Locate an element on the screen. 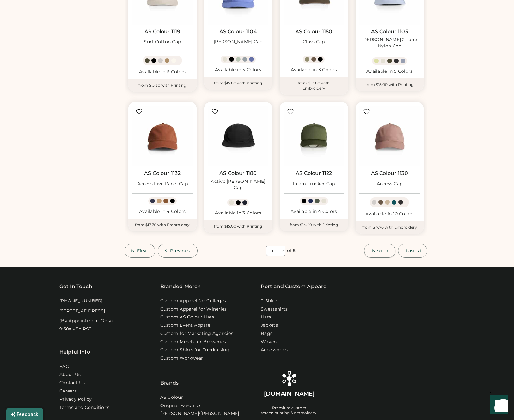 This screenshot has height=420, width=514. a: T-Shirts is located at coordinates (270, 302).